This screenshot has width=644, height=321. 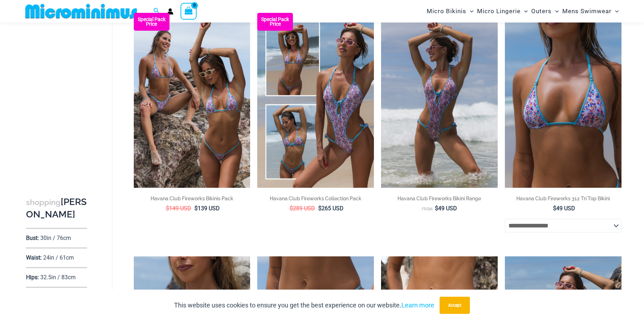 I want to click on a: Havana Club Fireworks Bikinis Pack, so click(x=192, y=199).